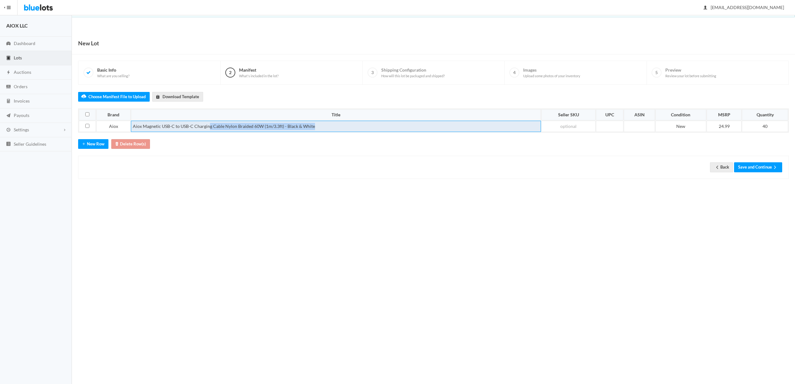 The image size is (795, 384). I want to click on button: trashDelete Row(s), so click(131, 144).